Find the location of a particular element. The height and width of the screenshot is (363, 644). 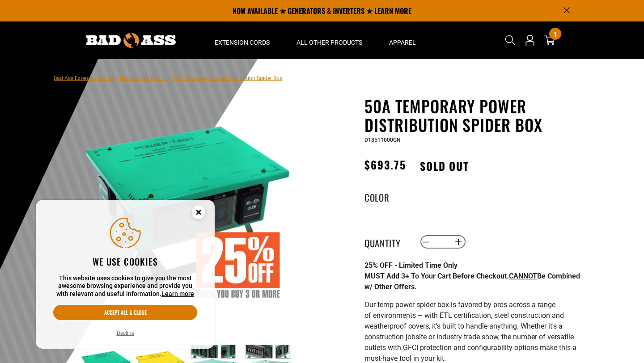

strong: MUST Add 3+ To Your Cart Before Checkout. Be Combined w/ Other Offers. is located at coordinates (472, 281).